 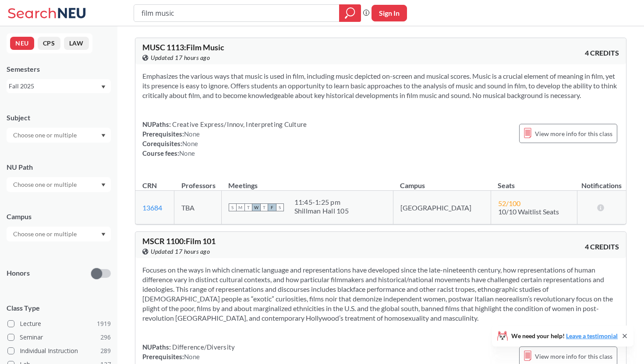 I want to click on p: Honors, so click(x=18, y=273).